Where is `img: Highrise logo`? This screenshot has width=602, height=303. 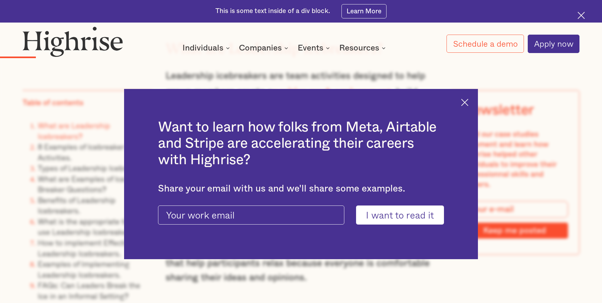
img: Highrise logo is located at coordinates (73, 42).